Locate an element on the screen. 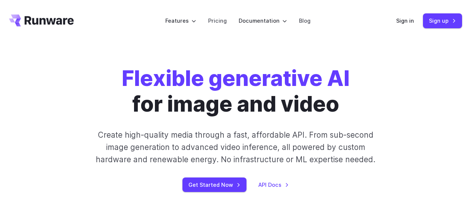 The height and width of the screenshot is (208, 471). a: Go to / is located at coordinates (41, 20).